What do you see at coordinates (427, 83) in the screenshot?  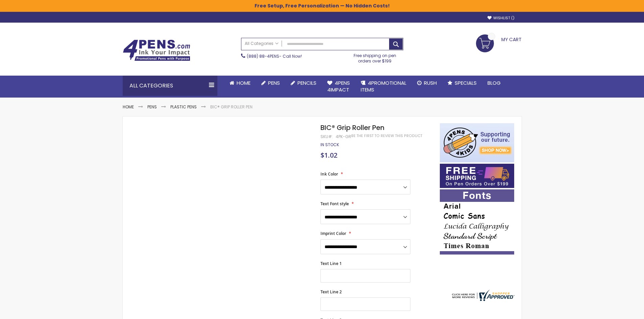 I see `a: Rush` at bounding box center [427, 83].